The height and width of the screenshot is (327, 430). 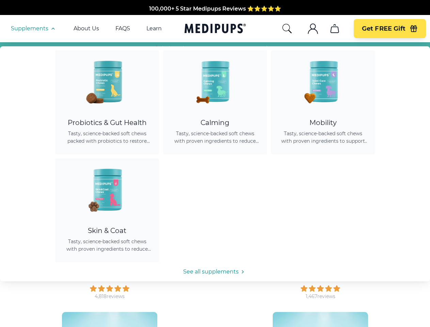 I want to click on div: Skin & Coat, so click(x=107, y=230).